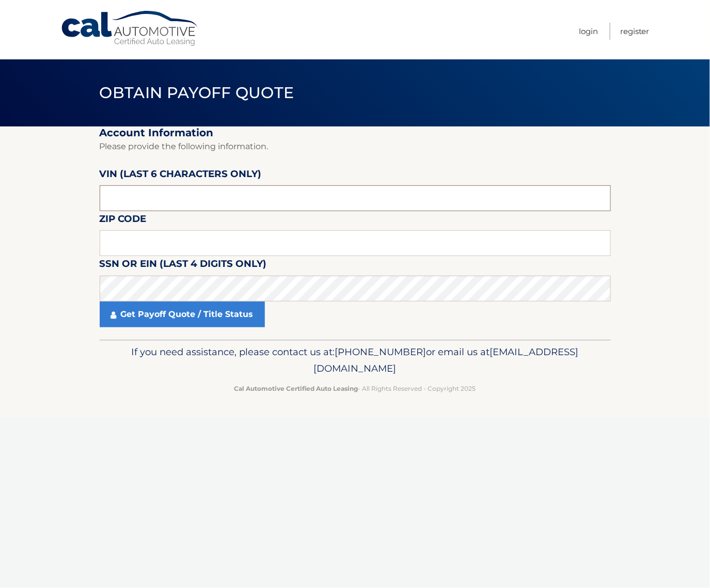 Image resolution: width=710 pixels, height=588 pixels. I want to click on a: Get Payoff Quote / Title Status, so click(182, 314).